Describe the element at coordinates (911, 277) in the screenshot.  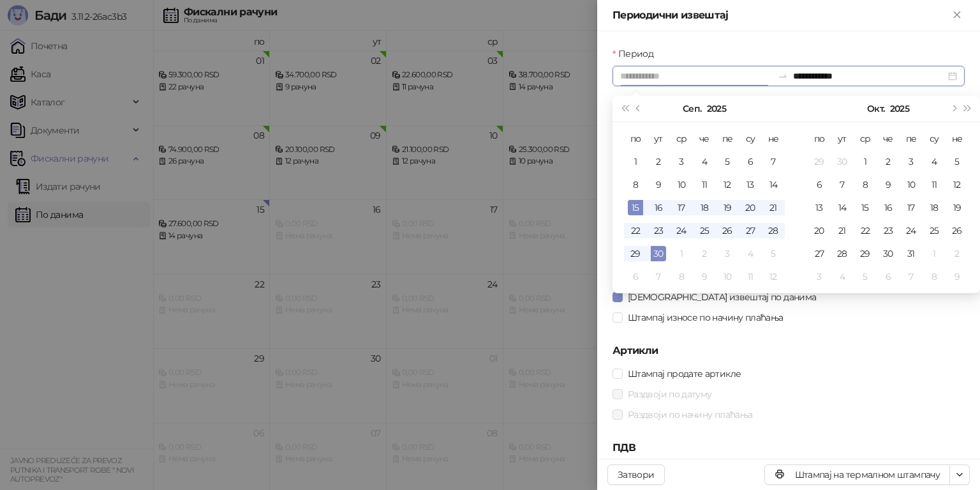
I see `div: 7` at that location.